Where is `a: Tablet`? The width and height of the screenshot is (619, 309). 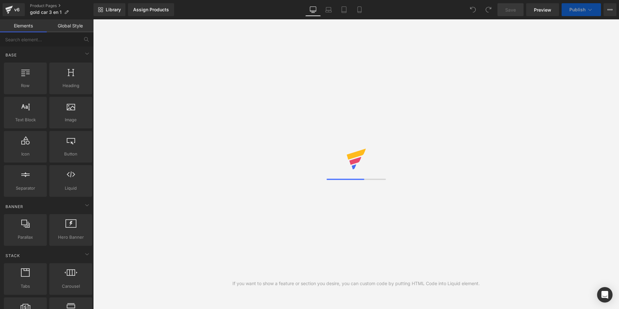
a: Tablet is located at coordinates (344, 10).